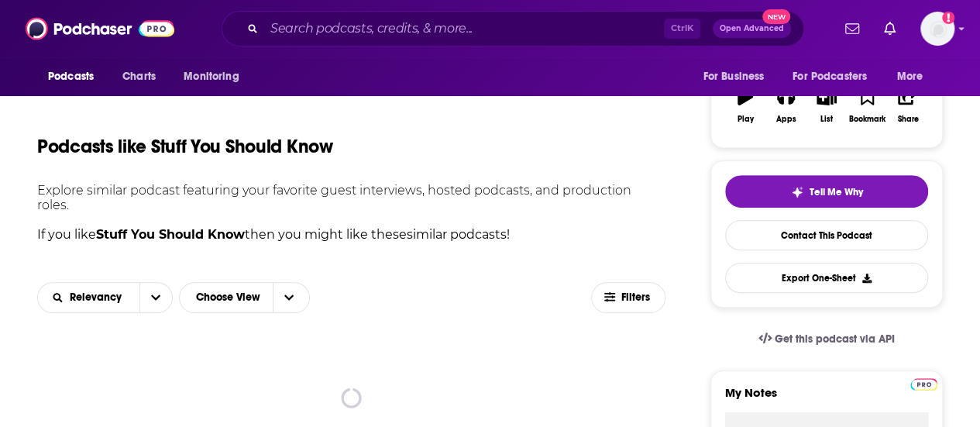 Image resolution: width=980 pixels, height=427 pixels. I want to click on span: Get this podcast via API, so click(834, 339).